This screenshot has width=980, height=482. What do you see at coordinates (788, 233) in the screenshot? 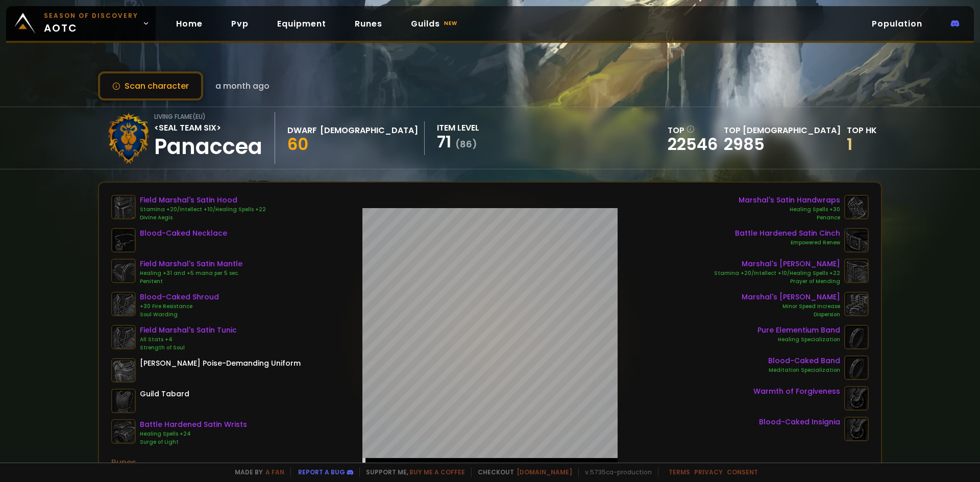
I see `div: Battle Hardened Satin Cinch` at bounding box center [788, 233].